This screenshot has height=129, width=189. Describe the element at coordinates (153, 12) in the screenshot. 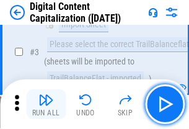

I see `img: Support` at that location.